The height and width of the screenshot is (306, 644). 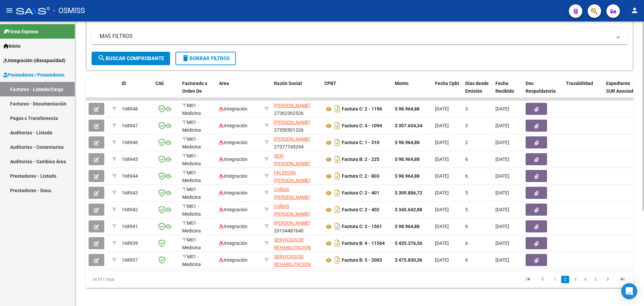 I want to click on div: Open Intercom Messenger, so click(x=629, y=291).